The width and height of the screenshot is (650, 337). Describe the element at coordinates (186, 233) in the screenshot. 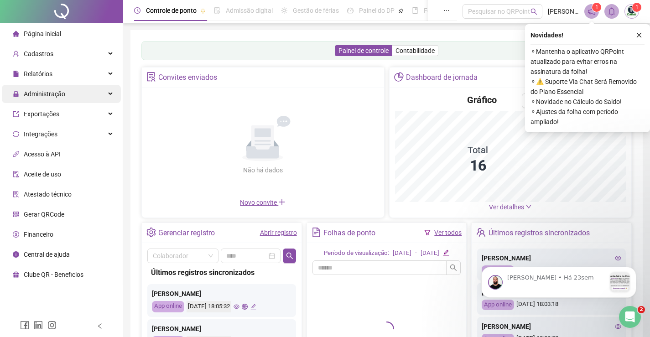

I see `div: Gerenciar registro` at that location.